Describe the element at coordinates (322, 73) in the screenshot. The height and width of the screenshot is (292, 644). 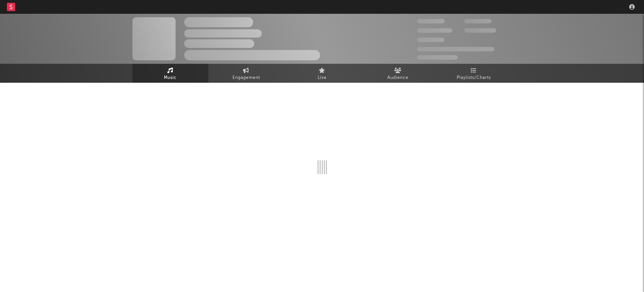
I see `a: Live` at that location.